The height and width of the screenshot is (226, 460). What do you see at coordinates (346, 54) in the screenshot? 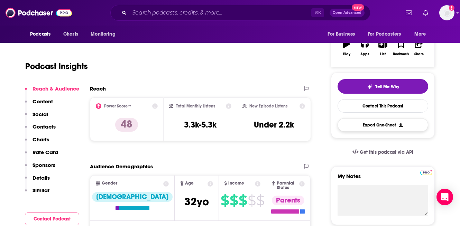
I see `div: Play` at bounding box center [346, 54].